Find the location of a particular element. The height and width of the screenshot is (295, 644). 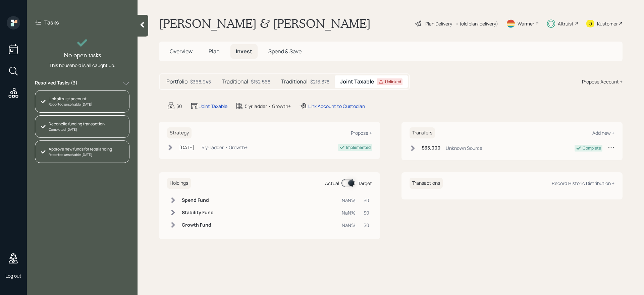

div: Link Account to Custodian is located at coordinates (337, 106).